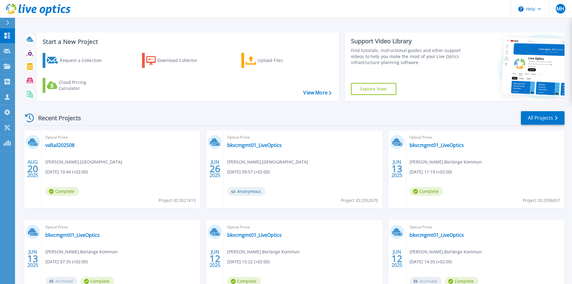  Describe the element at coordinates (275, 60) in the screenshot. I see `a: Upload Files` at that location.